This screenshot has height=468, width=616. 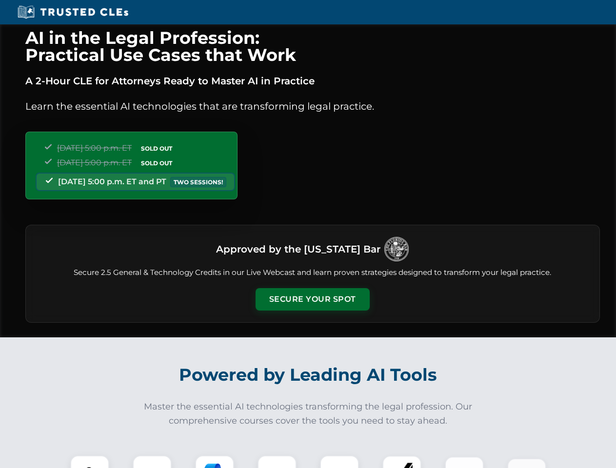 I want to click on p: Learn the essential AI technologies that are transforming legal practice., so click(x=313, y=106).